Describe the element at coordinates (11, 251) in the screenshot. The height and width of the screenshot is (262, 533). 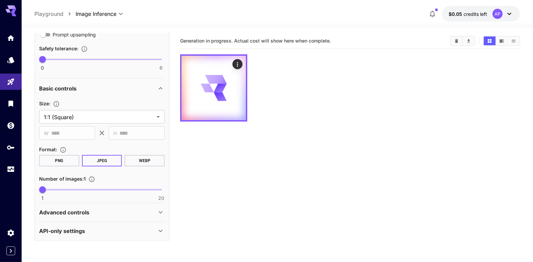
I see `div: Expand sidebar` at that location.